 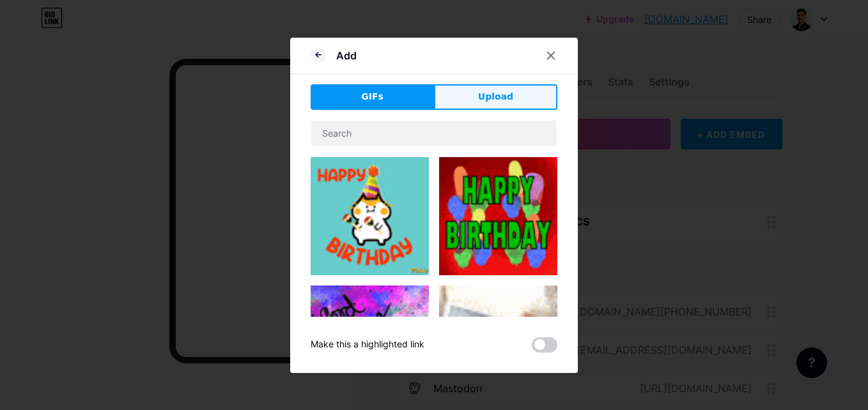 What do you see at coordinates (367, 345) in the screenshot?
I see `div: Make this a highlighted link` at bounding box center [367, 345].